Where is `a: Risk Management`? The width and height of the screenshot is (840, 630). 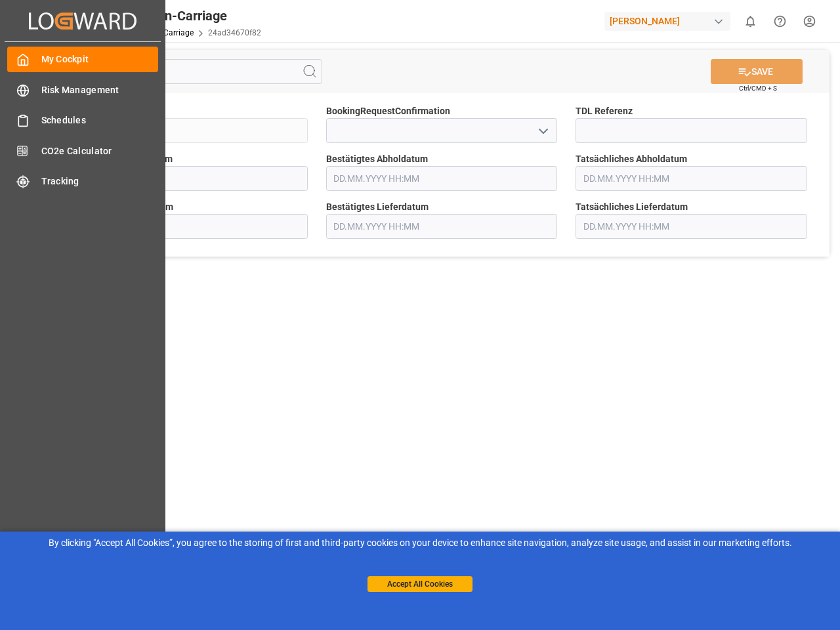
a: Risk Management is located at coordinates (83, 89).